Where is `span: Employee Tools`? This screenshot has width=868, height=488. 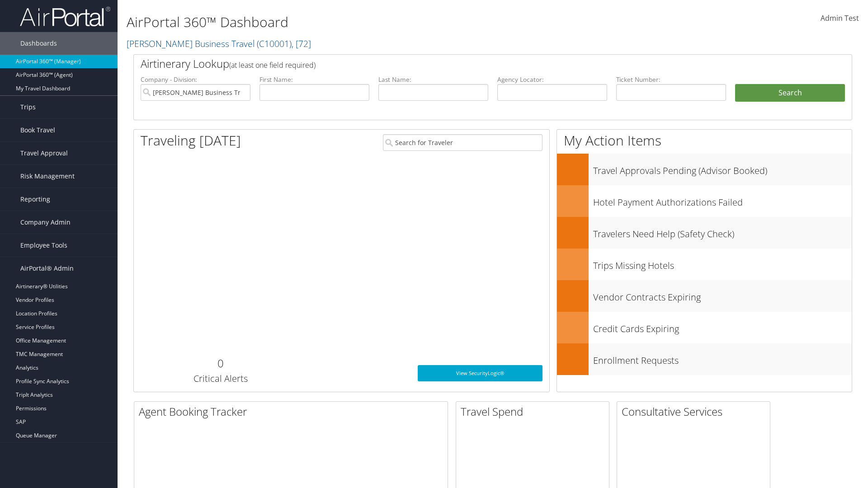 span: Employee Tools is located at coordinates (44, 245).